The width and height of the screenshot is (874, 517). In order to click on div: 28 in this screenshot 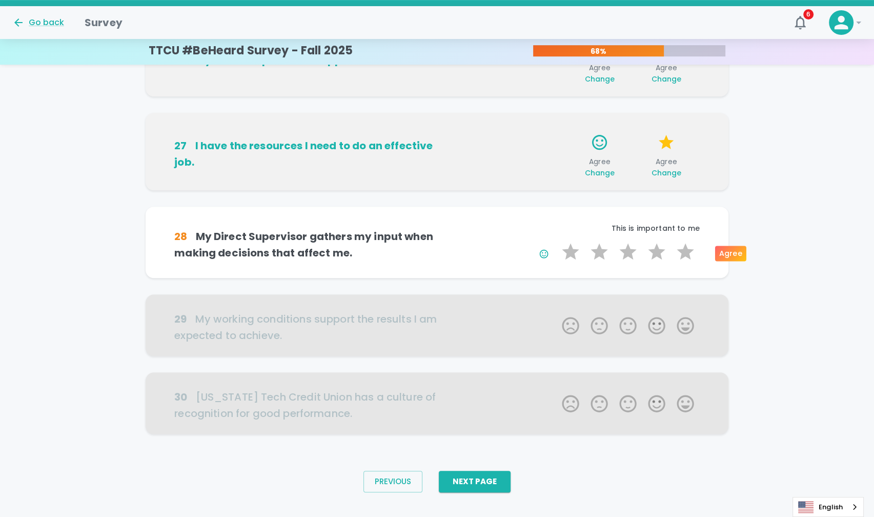, I will do `click(180, 236)`.